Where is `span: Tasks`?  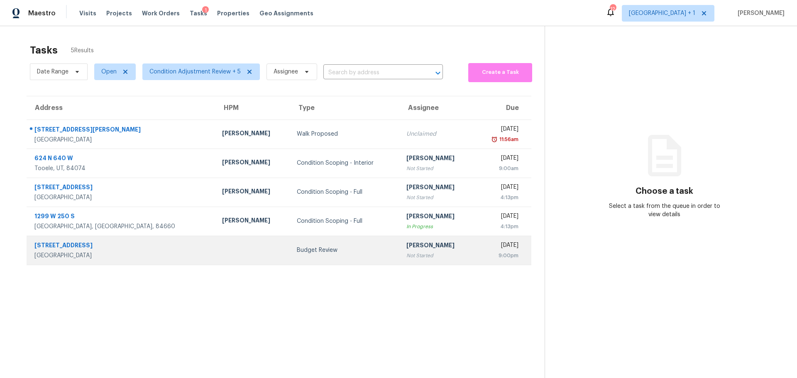
span: Tasks is located at coordinates (198, 13).